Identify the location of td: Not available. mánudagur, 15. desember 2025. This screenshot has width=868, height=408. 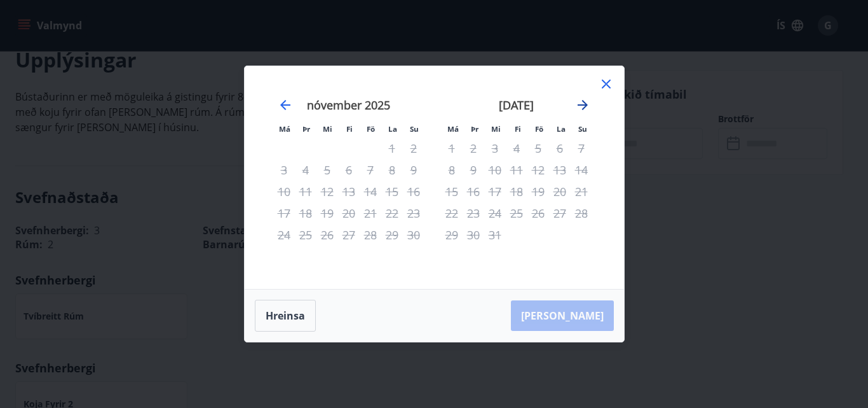
(452, 191).